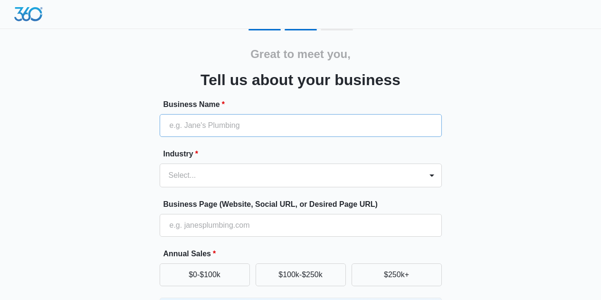 This screenshot has height=300, width=601. What do you see at coordinates (305, 254) in the screenshot?
I see `label: Annual Sales` at bounding box center [305, 254].